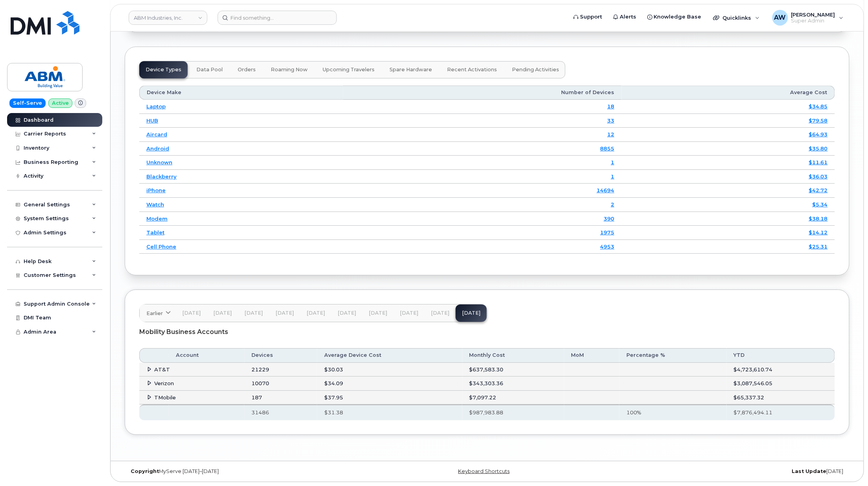 Image resolution: width=868 pixels, height=486 pixels. Describe the element at coordinates (607, 247) in the screenshot. I see `a: 4953` at that location.